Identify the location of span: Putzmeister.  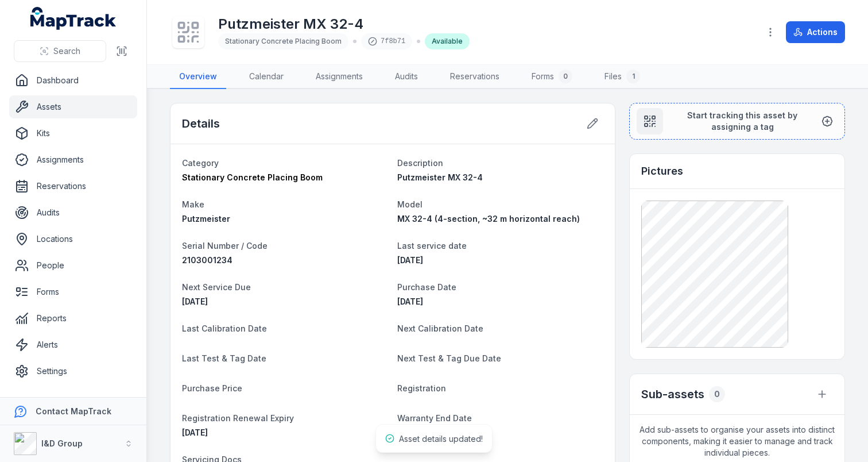
(206, 218).